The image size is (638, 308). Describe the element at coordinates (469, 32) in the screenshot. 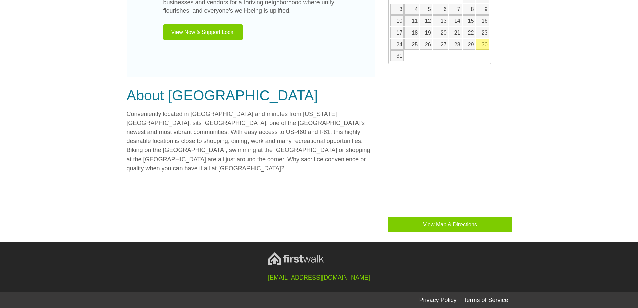

I see `a: 22` at that location.